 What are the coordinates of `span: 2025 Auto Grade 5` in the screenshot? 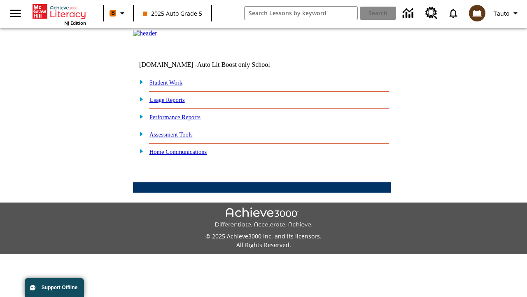 It's located at (173, 13).